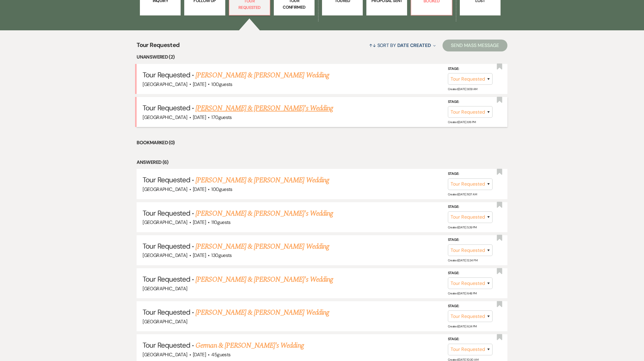 This screenshot has height=361, width=644. What do you see at coordinates (403, 45) in the screenshot?
I see `button: Sort By Date Created` at bounding box center [403, 45].